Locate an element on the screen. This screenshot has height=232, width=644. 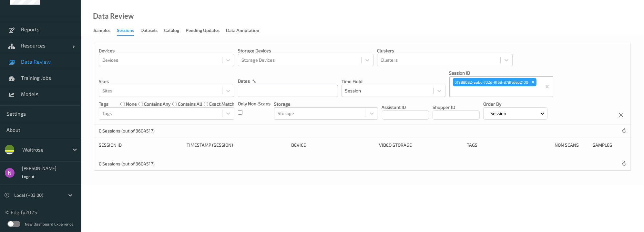
p: Tags is located at coordinates (104, 104).